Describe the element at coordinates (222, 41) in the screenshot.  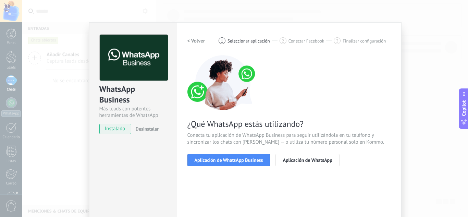
I see `span: 1` at that location.